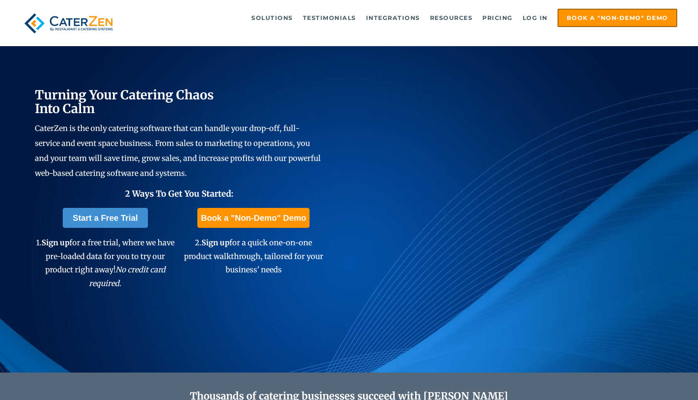 The height and width of the screenshot is (400, 698). I want to click on a: Integrations, so click(393, 18).